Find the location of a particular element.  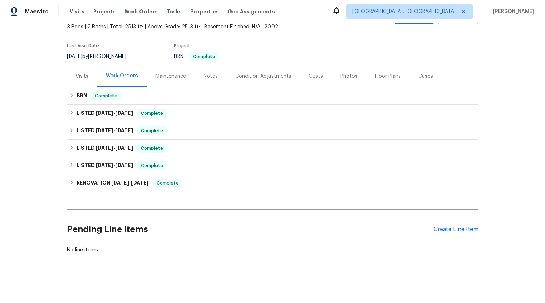

span: Maestro is located at coordinates (37, 12).